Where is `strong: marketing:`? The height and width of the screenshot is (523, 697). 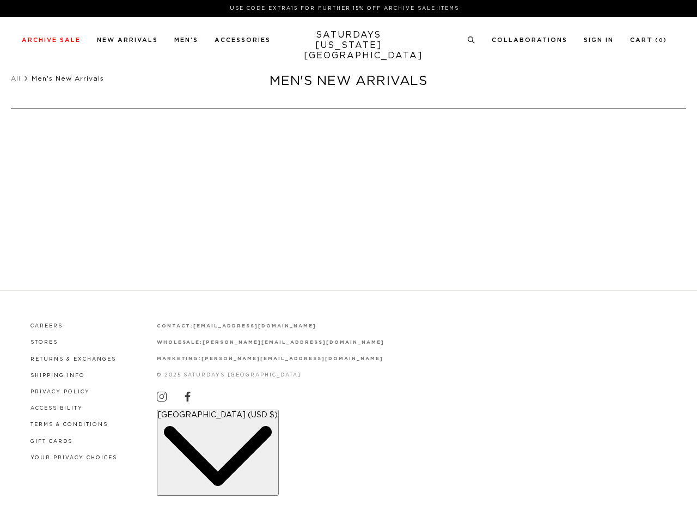
strong: marketing: is located at coordinates (179, 358).